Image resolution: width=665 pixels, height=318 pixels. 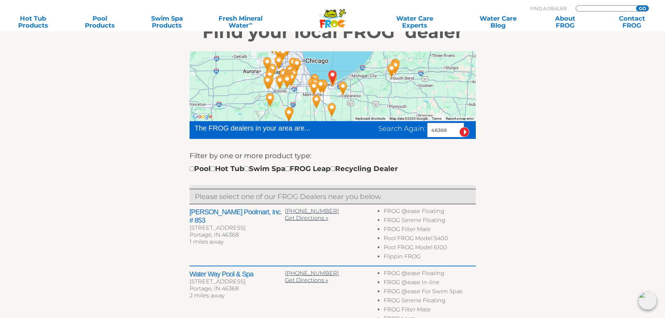 I want to click on label: Filter by one or more product type:, so click(x=250, y=156).